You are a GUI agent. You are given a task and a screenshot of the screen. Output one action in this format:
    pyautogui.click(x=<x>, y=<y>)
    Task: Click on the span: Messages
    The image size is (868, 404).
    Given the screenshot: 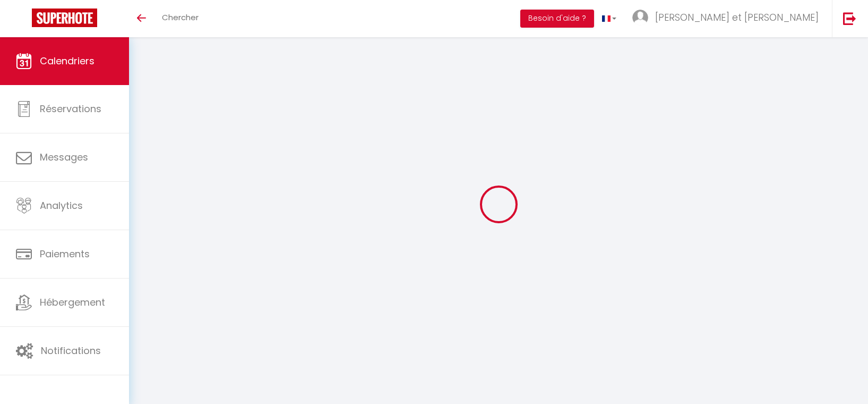 What is the action you would take?
    pyautogui.click(x=64, y=157)
    